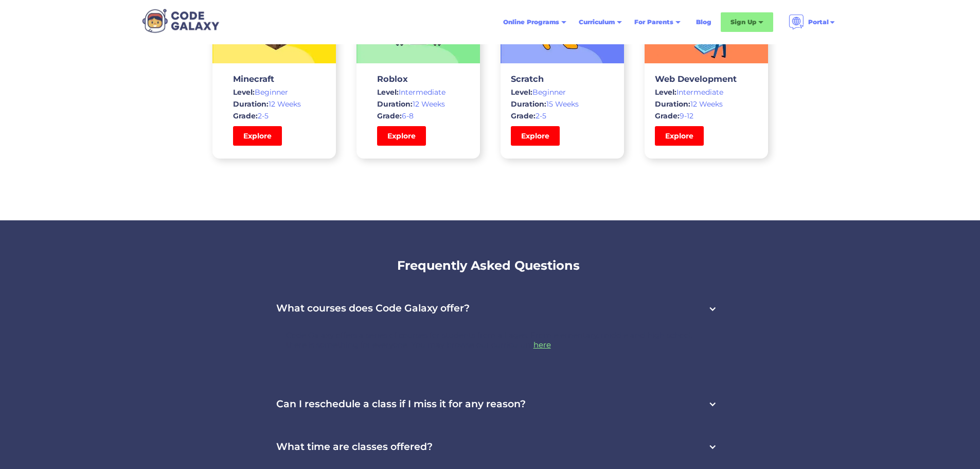 Image resolution: width=980 pixels, height=469 pixels. Describe the element at coordinates (704, 23) in the screenshot. I see `a: Blog` at that location.